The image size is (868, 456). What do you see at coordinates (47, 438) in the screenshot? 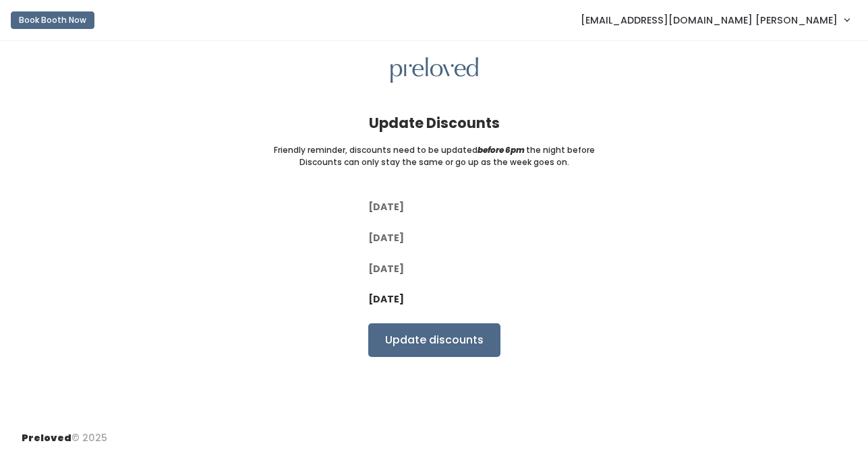
I see `span: Preloved` at bounding box center [47, 438].